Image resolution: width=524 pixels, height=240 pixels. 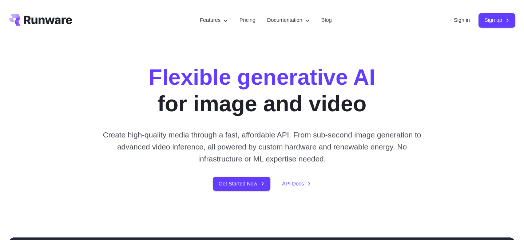 What do you see at coordinates (40, 20) in the screenshot?
I see `a: Go to /` at bounding box center [40, 20].